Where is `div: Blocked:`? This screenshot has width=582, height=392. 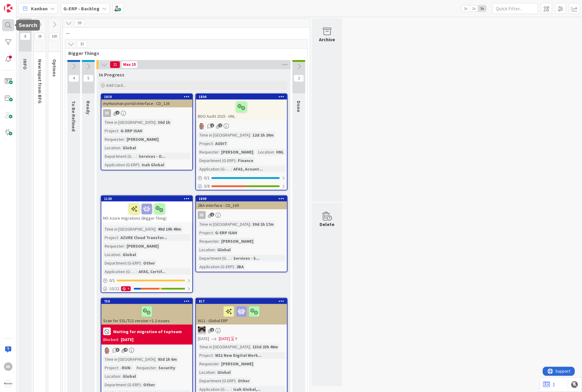
div: Blocked: is located at coordinates (111, 340).